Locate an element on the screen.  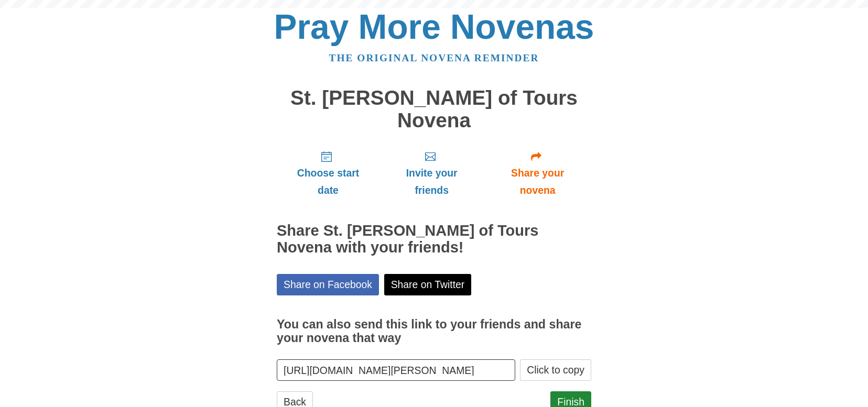
a: Share on Facebook is located at coordinates (328, 285).